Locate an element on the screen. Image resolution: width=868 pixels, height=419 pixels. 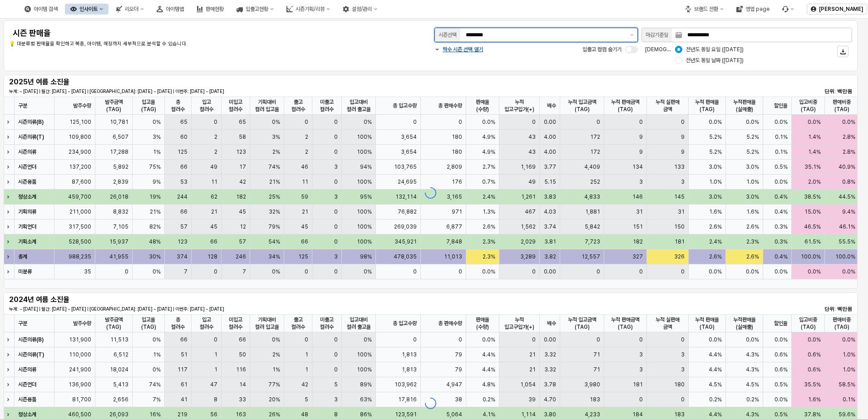
div: 시즌선택 is located at coordinates (448, 35).